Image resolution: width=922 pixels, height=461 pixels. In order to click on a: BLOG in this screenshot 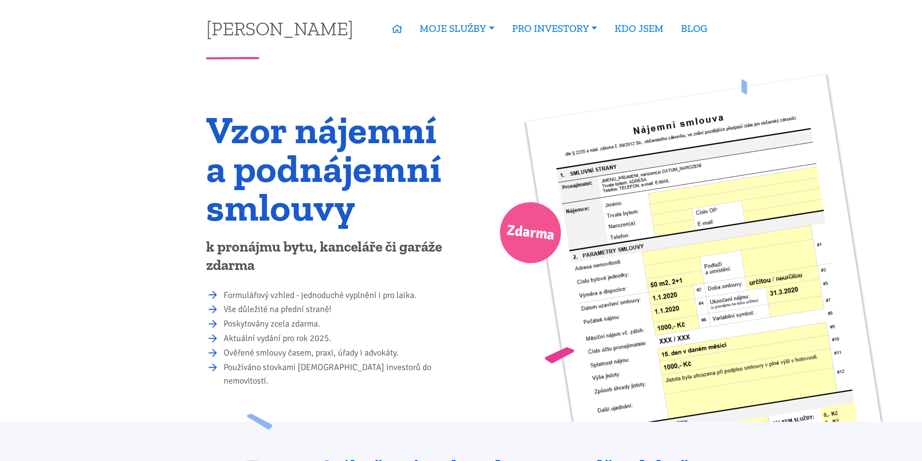, I will do `click(694, 29)`.